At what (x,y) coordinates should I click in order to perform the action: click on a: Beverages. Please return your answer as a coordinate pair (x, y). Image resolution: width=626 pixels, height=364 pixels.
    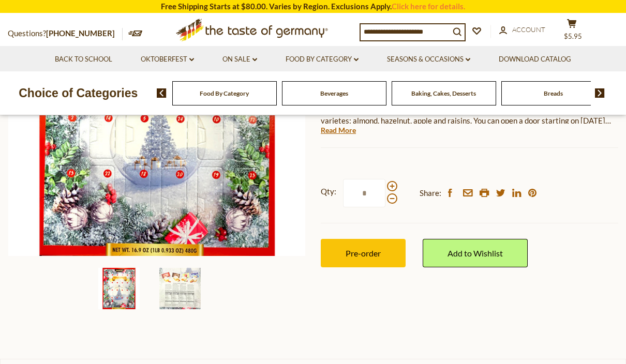
    Looking at the image, I should click on (334, 93).